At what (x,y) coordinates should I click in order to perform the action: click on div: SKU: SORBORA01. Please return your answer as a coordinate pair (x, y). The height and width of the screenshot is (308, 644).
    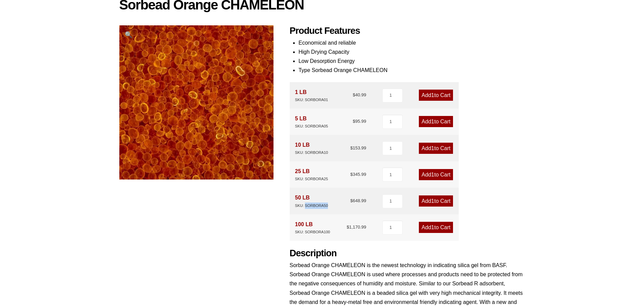
    Looking at the image, I should click on (312, 100).